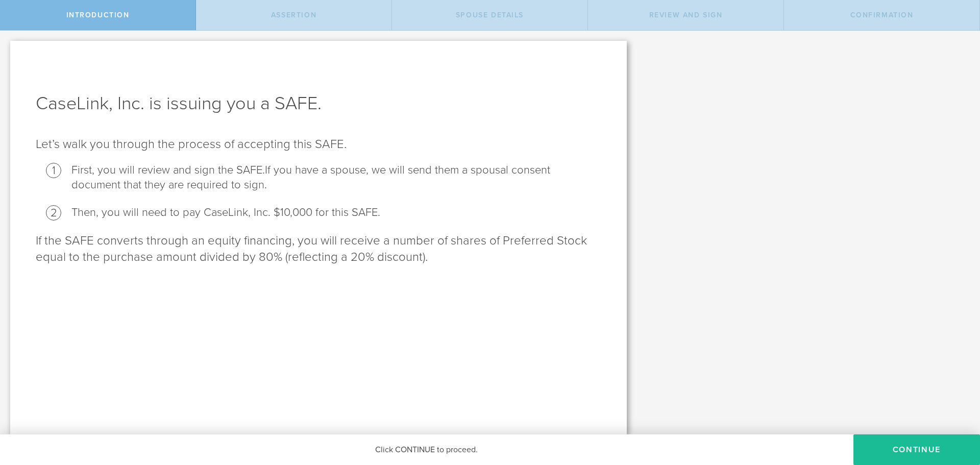 The width and height of the screenshot is (980, 465). I want to click on span: Confirmation, so click(882, 15).